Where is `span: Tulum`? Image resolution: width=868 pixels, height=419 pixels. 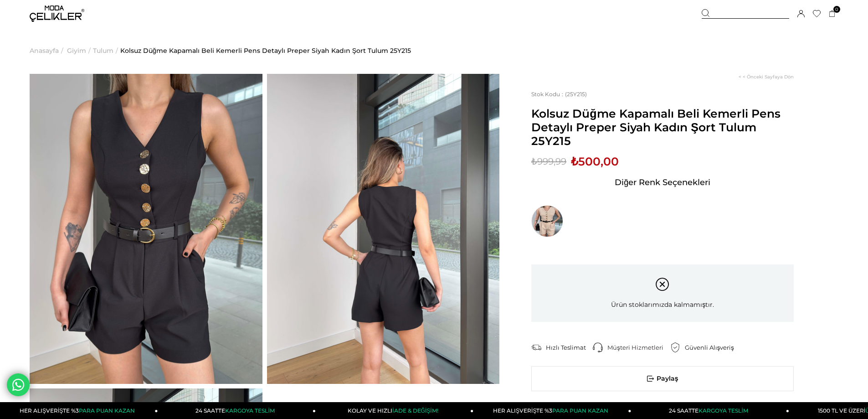
span: Tulum is located at coordinates (103, 50).